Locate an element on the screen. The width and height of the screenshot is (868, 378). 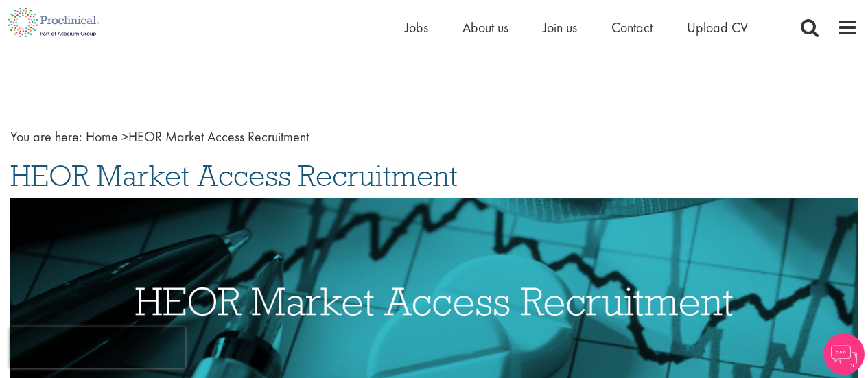
span: Join us is located at coordinates (560, 28).